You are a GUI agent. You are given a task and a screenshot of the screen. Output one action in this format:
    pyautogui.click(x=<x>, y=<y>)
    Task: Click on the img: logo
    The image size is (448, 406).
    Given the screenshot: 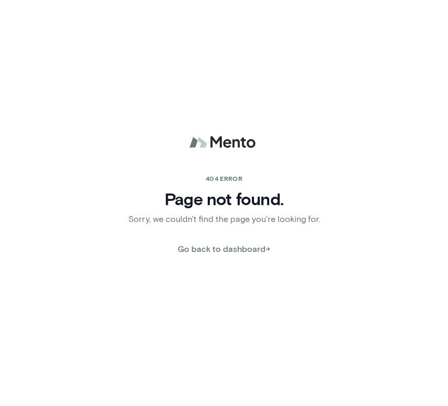 What is the action you would take?
    pyautogui.click(x=224, y=143)
    